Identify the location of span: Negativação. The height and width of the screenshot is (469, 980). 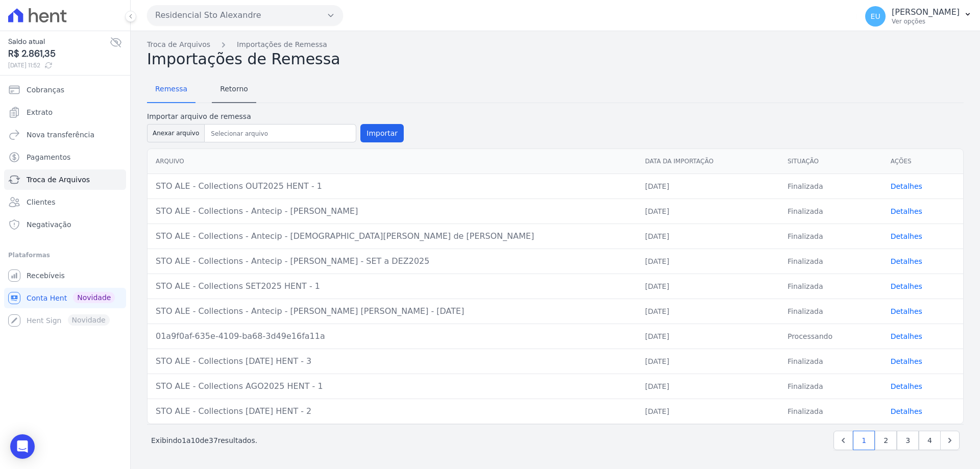
(49, 225).